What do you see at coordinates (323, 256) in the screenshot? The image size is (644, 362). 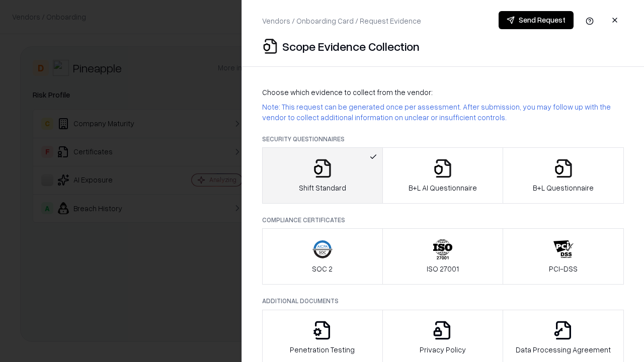 I see `button: SOC 2` at bounding box center [323, 256].